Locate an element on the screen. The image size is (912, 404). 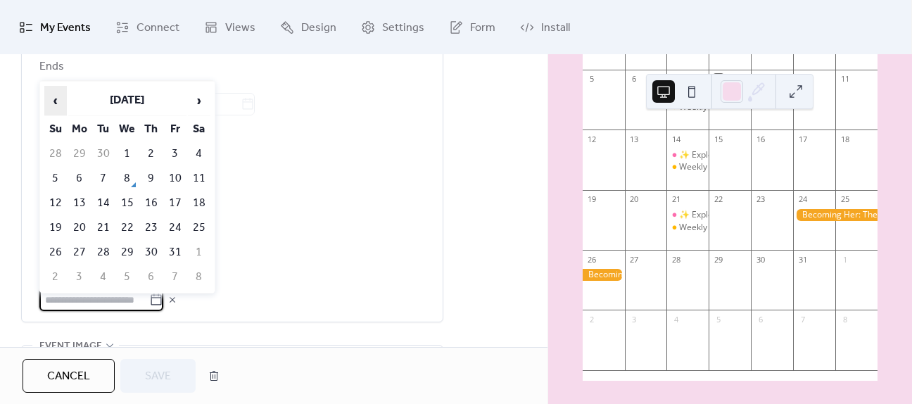
td: 23 is located at coordinates (151, 227).